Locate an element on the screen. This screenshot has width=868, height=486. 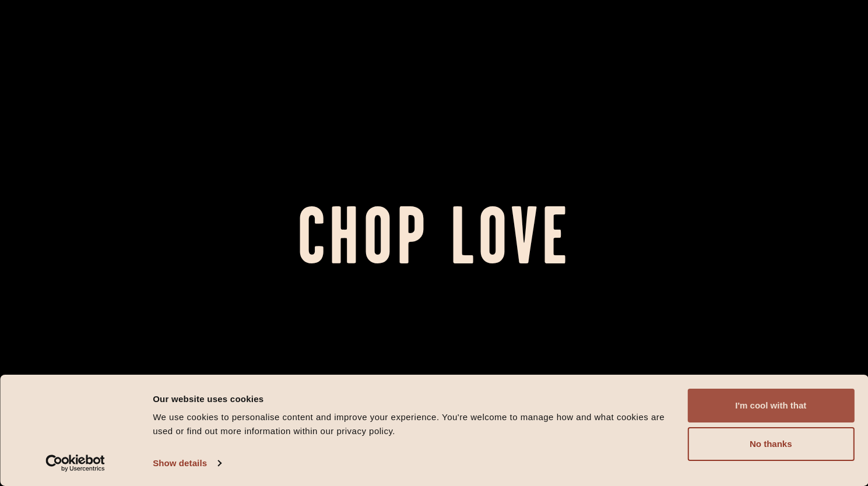
a: Show details is located at coordinates (186, 464).